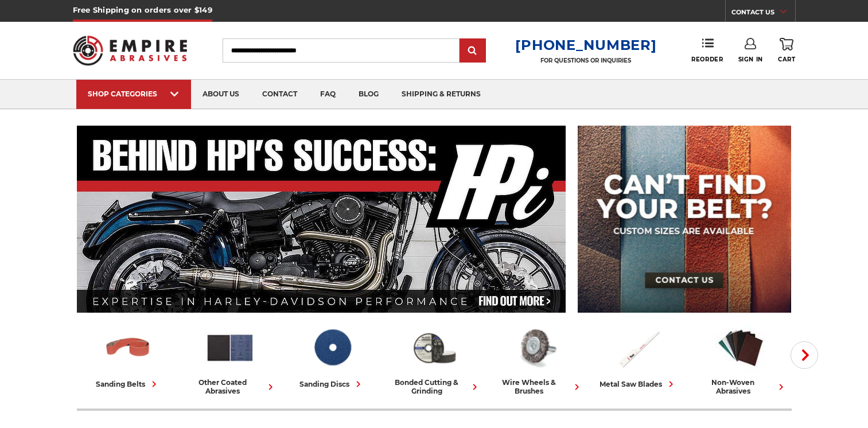 This screenshot has width=868, height=428. What do you see at coordinates (787, 50) in the screenshot?
I see `a: Cart` at bounding box center [787, 50].